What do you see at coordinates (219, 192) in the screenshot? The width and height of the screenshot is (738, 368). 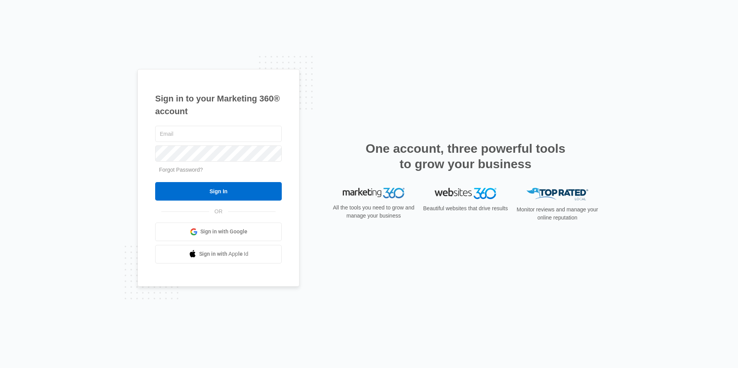 I see `input: Sign In` at bounding box center [219, 192].